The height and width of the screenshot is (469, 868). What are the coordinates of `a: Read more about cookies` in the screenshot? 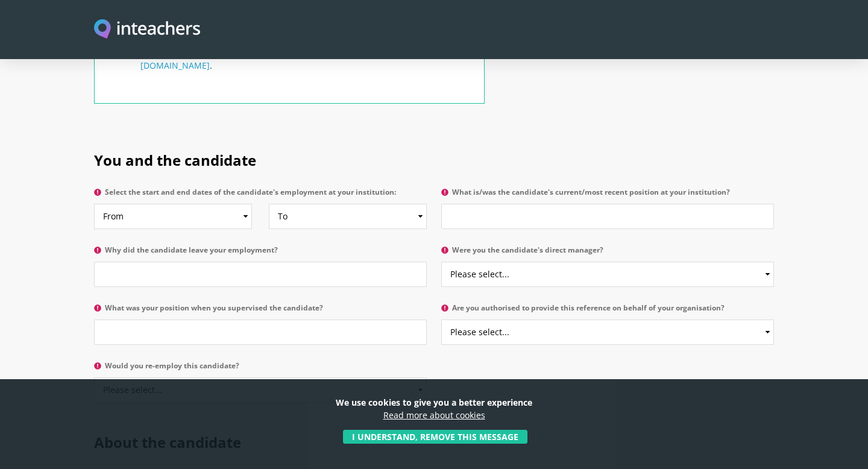 It's located at (434, 415).